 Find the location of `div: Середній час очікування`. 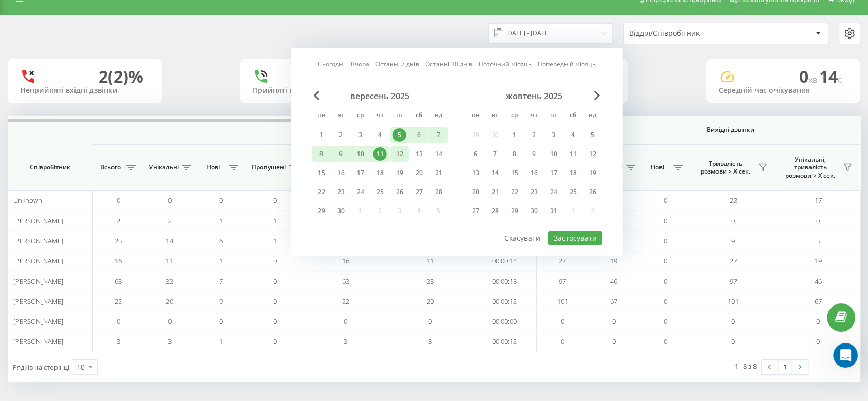

div: Середній час очікування is located at coordinates (783, 91).